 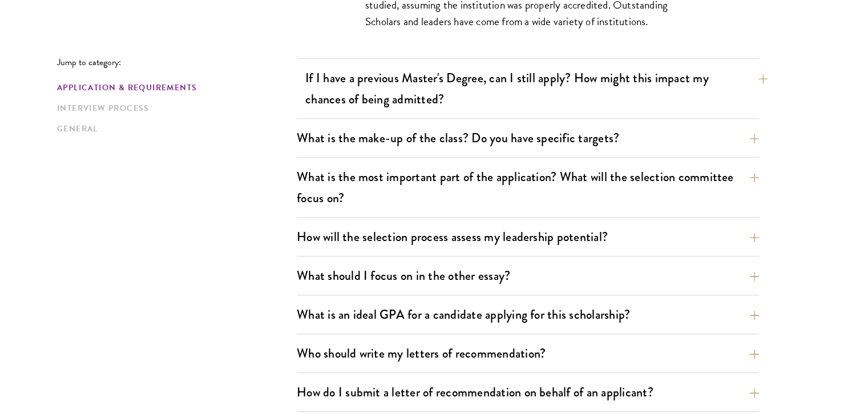 What do you see at coordinates (177, 62) in the screenshot?
I see `p: Jump to category:` at bounding box center [177, 62].